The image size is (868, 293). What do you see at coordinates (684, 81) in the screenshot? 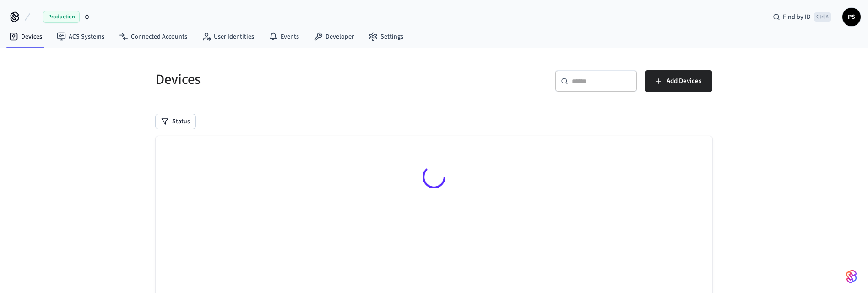
I see `span: Add Devices` at bounding box center [684, 81].